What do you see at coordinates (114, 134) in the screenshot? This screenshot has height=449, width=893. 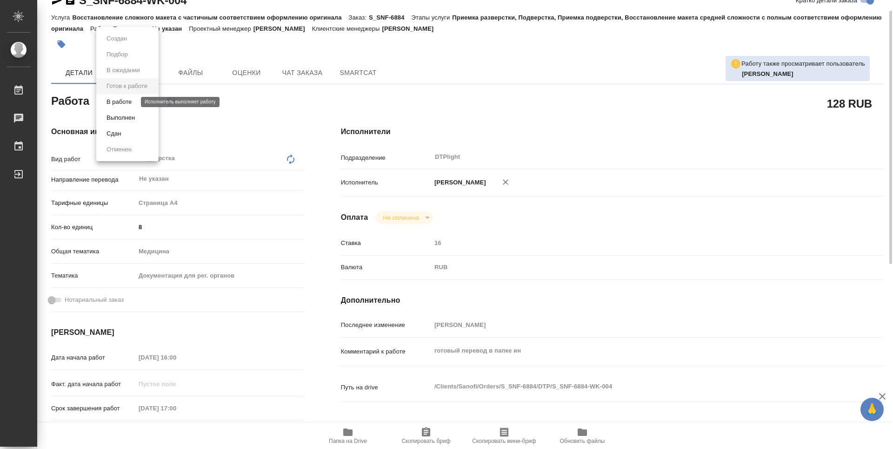 I see `button: Сдан` at bounding box center [114, 134].